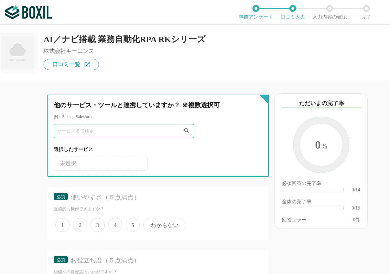 The image size is (390, 274). I want to click on span: 3, so click(98, 225).